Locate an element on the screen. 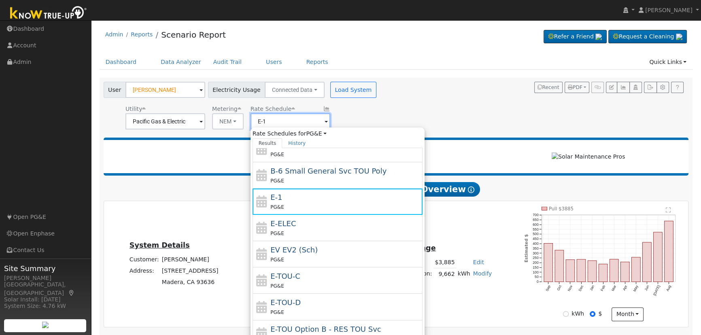  button: NEM is located at coordinates (228, 121).